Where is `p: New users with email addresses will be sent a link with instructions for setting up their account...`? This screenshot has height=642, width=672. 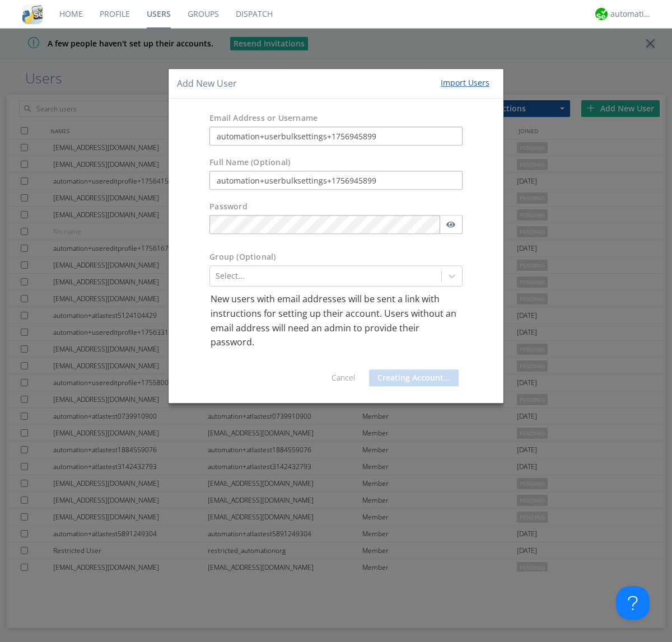
p: New users with email addresses will be sent a link with instructions for setting up their account... is located at coordinates (336, 322).